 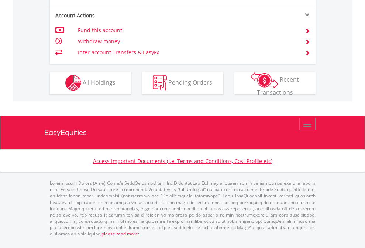 What do you see at coordinates (275, 83) in the screenshot?
I see `button: Recent Transactions` at bounding box center [275, 83].